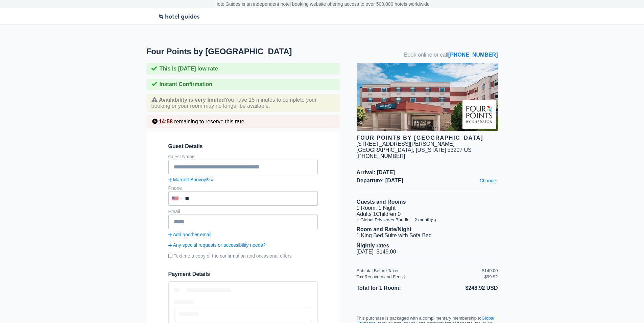 The width and height of the screenshot is (644, 323). Describe the element at coordinates (487, 181) in the screenshot. I see `a: Change` at that location.